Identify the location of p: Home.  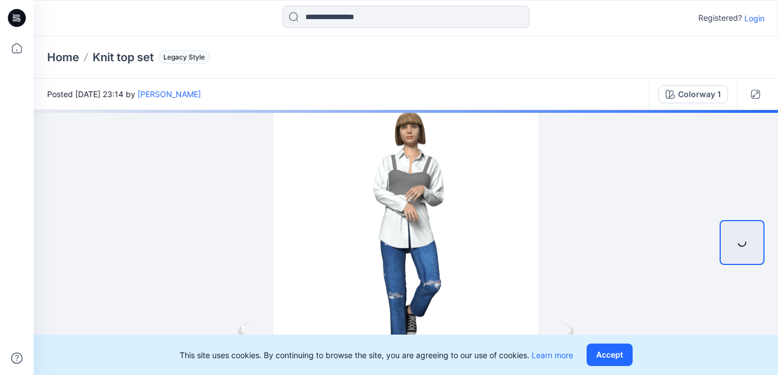
(63, 57).